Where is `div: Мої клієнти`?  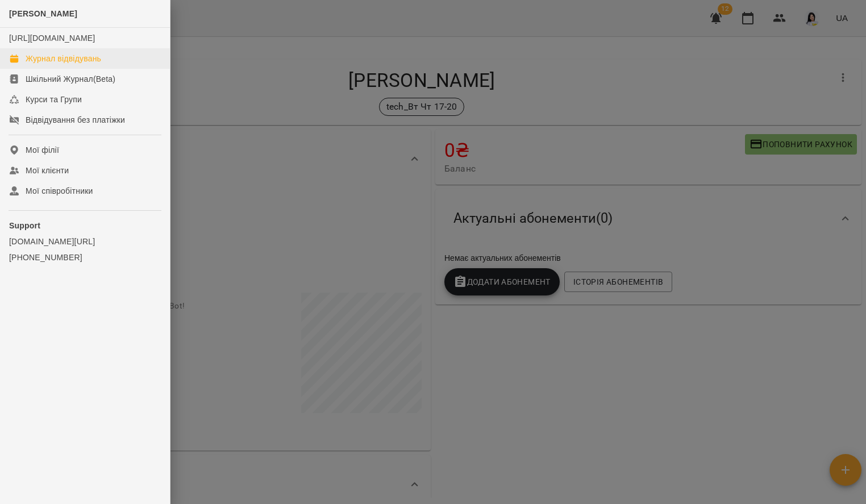
div: Мої клієнти is located at coordinates (47, 170).